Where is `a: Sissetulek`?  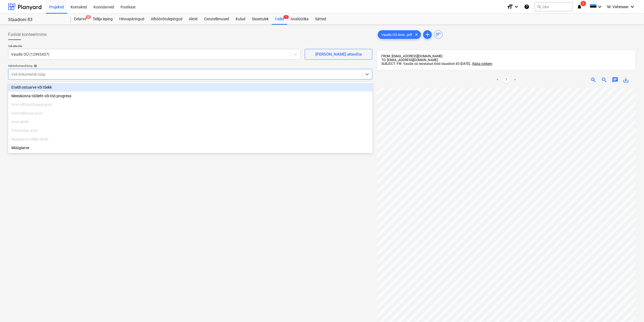
a: Sissetulek is located at coordinates (260, 19).